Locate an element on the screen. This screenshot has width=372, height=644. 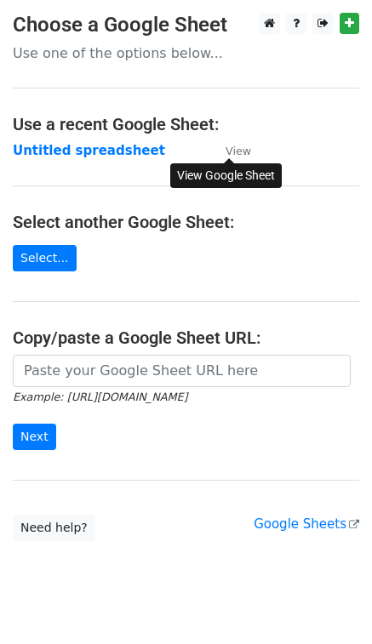
input: Paste your Google Sheet URL here is located at coordinates (181, 371).